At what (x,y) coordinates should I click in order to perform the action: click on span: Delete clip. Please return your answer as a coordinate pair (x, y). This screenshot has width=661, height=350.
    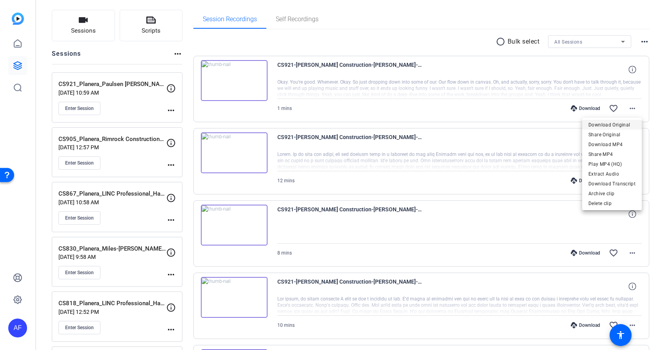
    Looking at the image, I should click on (612, 203).